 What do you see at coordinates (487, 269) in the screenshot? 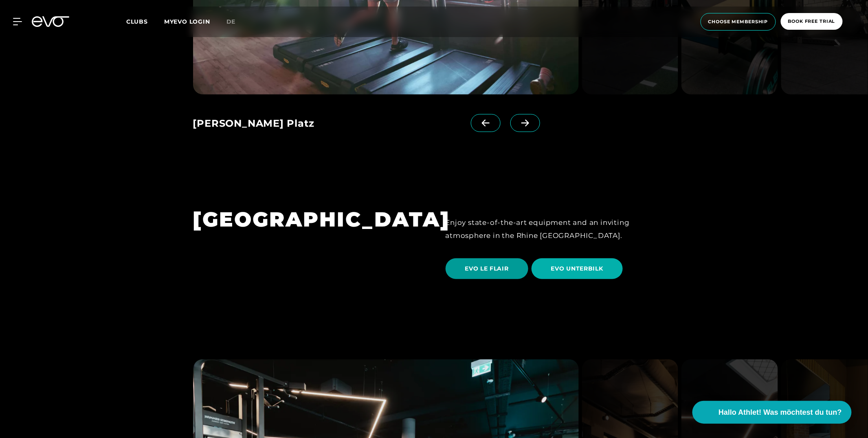
I see `span: EVO LE FLAIR` at bounding box center [487, 269].